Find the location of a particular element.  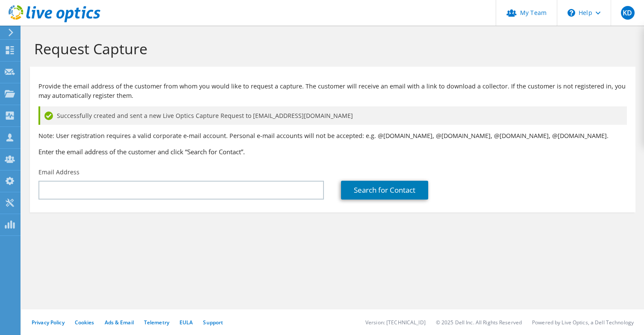

a: Cookies is located at coordinates (85, 322).